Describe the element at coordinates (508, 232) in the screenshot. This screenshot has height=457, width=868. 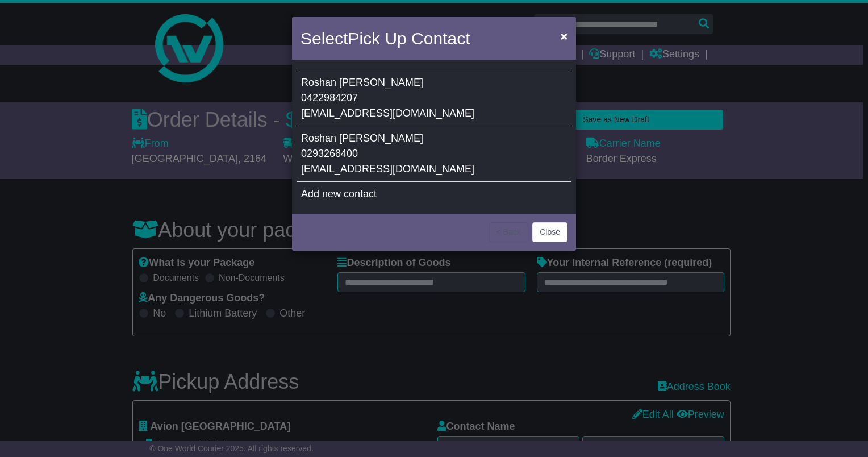
I see `button: < Back` at that location.